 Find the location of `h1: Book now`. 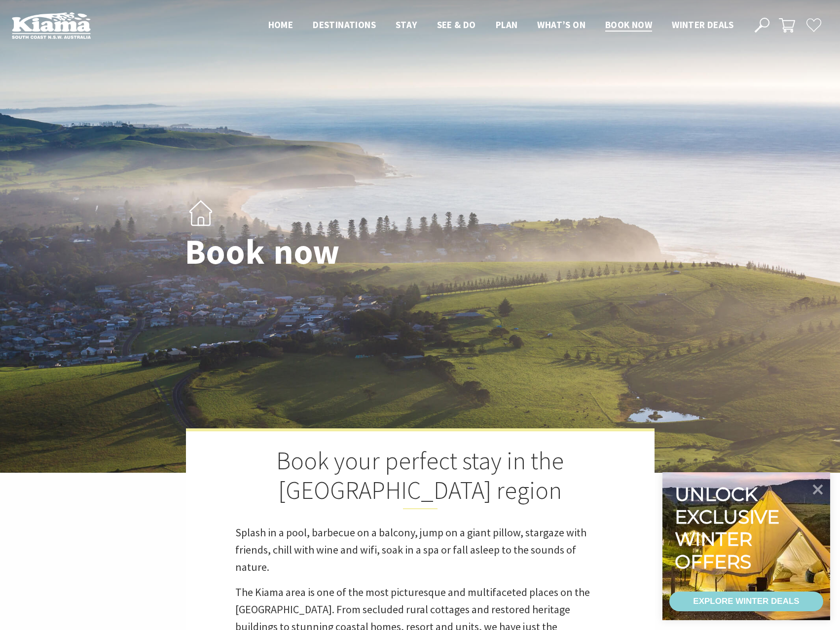

h1: Book now is located at coordinates (324, 252).